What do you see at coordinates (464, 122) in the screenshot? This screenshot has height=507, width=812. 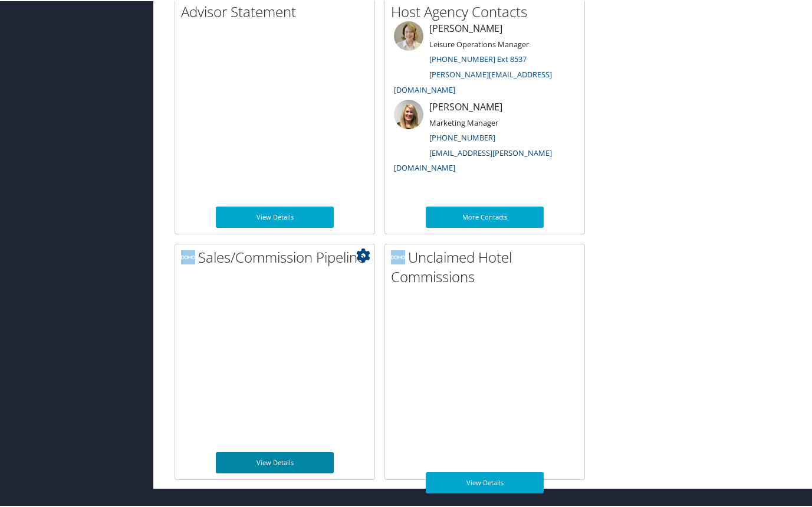 I see `small: Marketing Manager` at bounding box center [464, 122].